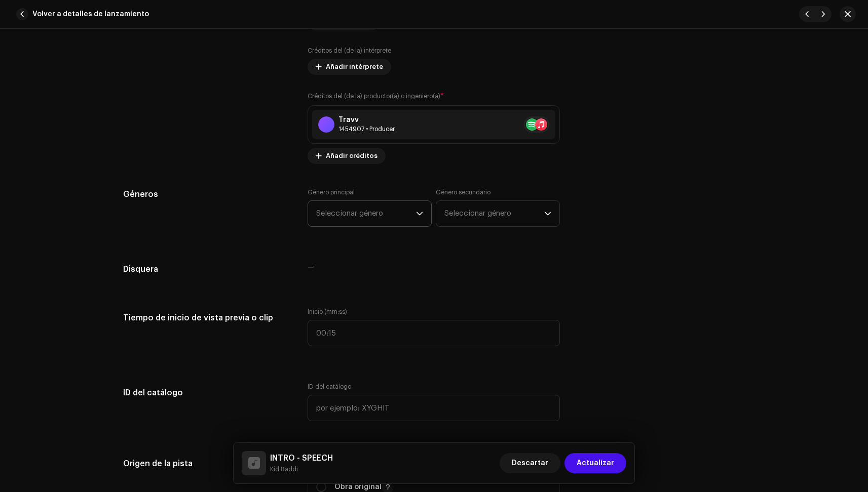  I want to click on small: INTRO - SPEECH, so click(301, 469).